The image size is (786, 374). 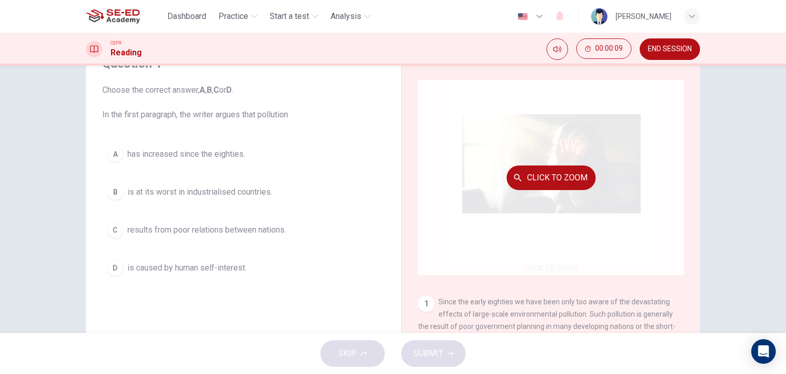 What do you see at coordinates (202, 90) in the screenshot?
I see `b: A` at bounding box center [202, 90].